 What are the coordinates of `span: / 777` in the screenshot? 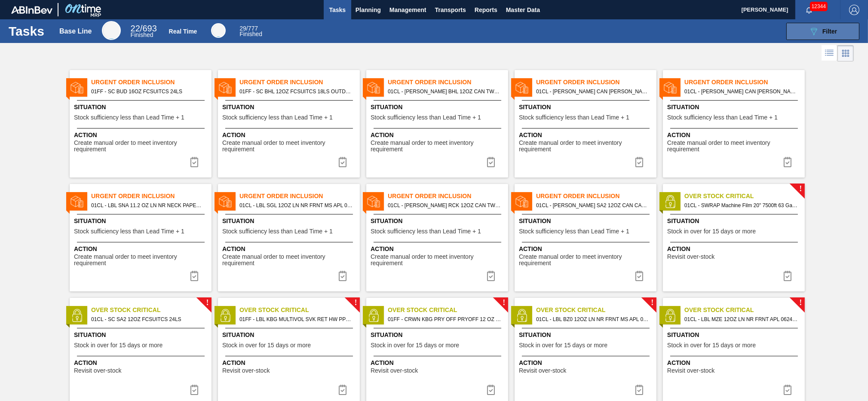 It's located at (248, 29).